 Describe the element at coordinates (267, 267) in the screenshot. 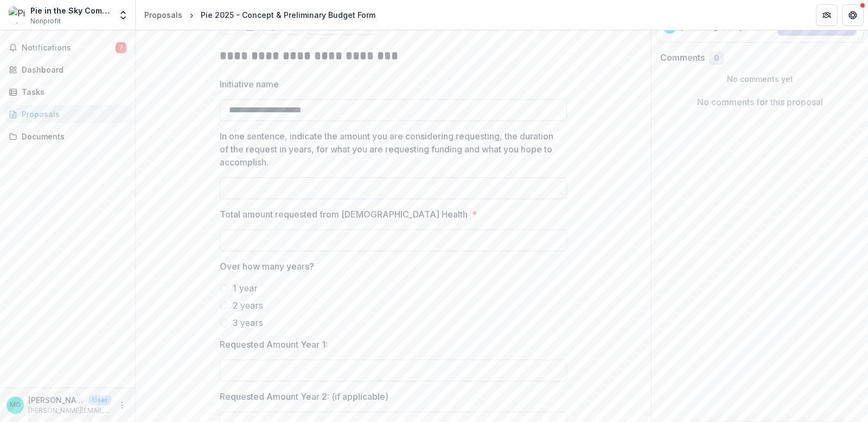

I see `p: Over how many years?` at that location.